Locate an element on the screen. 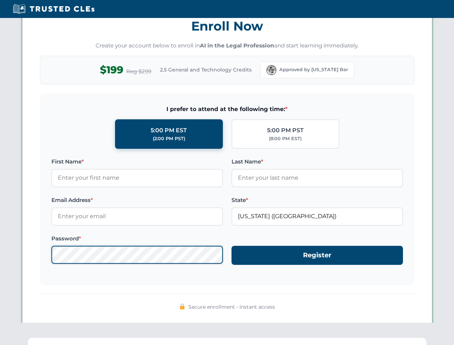  p: Create your account below to enroll in and start learning immediately. is located at coordinates (227, 46).